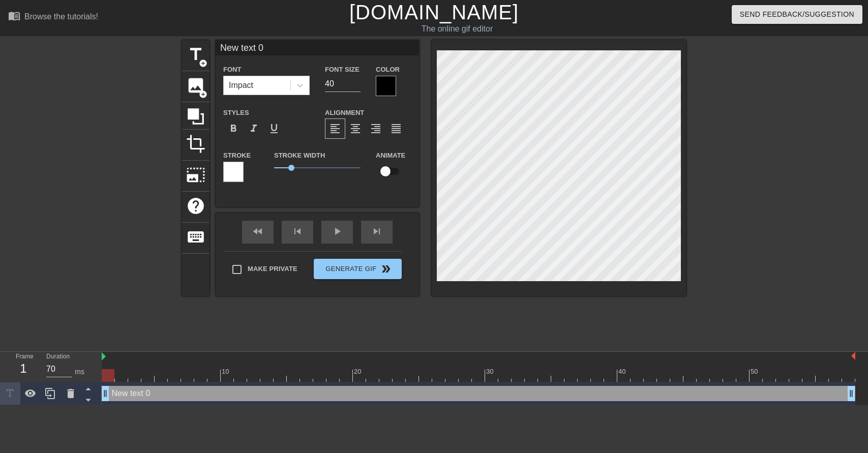  Describe the element at coordinates (300, 156) in the screenshot. I see `label: Stroke Width` at that location.